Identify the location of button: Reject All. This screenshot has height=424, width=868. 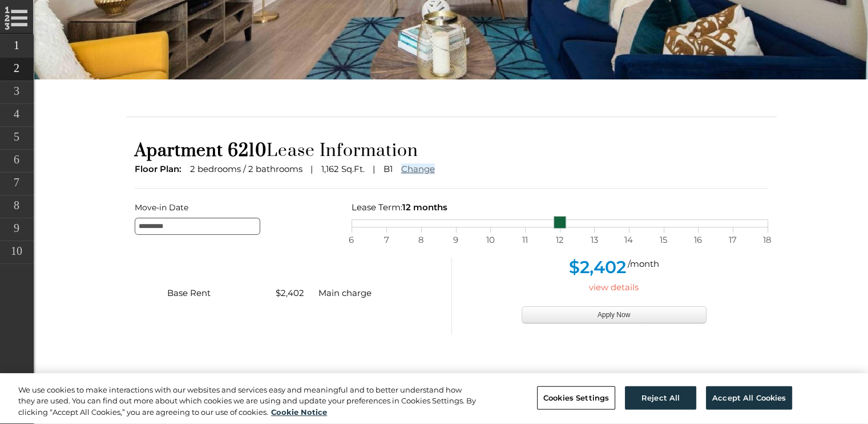
(660, 398).